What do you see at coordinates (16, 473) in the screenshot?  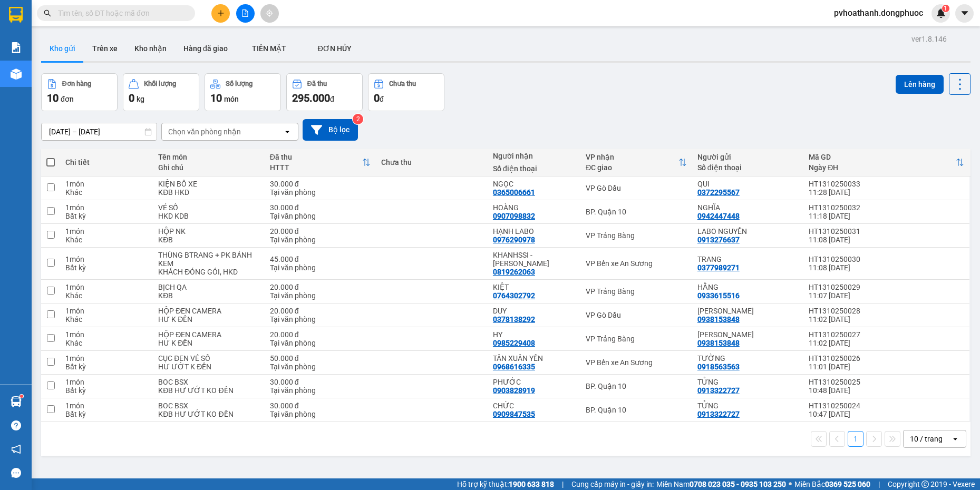 I see `span: message` at bounding box center [16, 473].